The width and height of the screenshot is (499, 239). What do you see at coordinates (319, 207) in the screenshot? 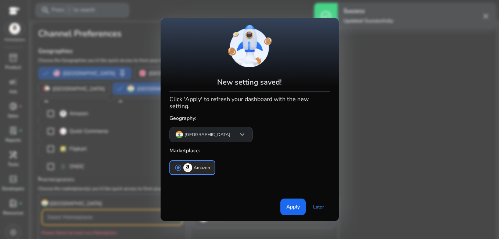
I see `a: Later` at bounding box center [319, 207].